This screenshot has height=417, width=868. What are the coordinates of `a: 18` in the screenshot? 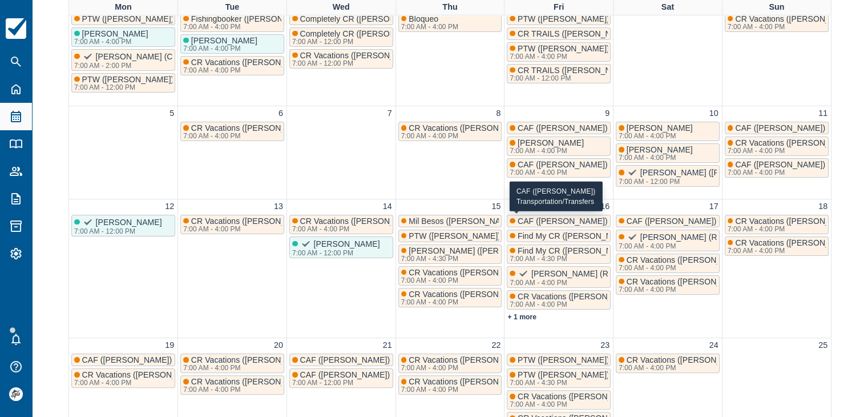 It's located at (823, 207).